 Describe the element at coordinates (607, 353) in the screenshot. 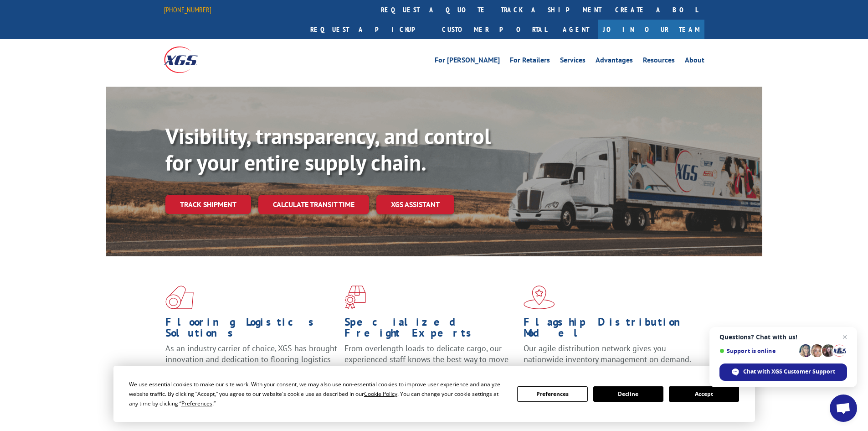

I see `span: Our agile distribution network gives you nationwide inventory management on demand.` at that location.